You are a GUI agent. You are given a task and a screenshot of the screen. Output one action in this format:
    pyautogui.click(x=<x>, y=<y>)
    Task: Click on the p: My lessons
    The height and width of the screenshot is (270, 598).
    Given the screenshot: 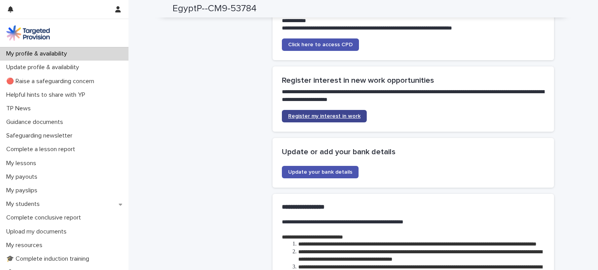 What is the action you would take?
    pyautogui.click(x=23, y=163)
    